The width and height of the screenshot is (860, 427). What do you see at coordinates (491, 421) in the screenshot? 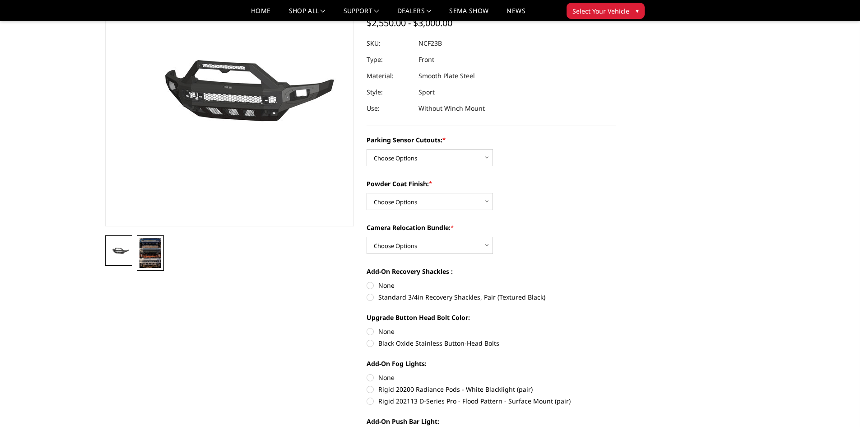
I see `label: Add-On Push Bar Light:` at bounding box center [491, 421].